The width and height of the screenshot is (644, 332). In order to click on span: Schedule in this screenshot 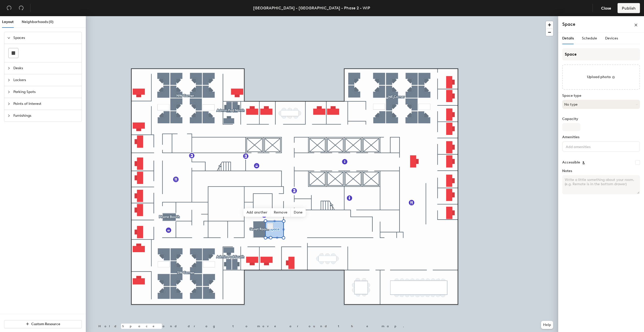, I will do `click(589, 38)`.